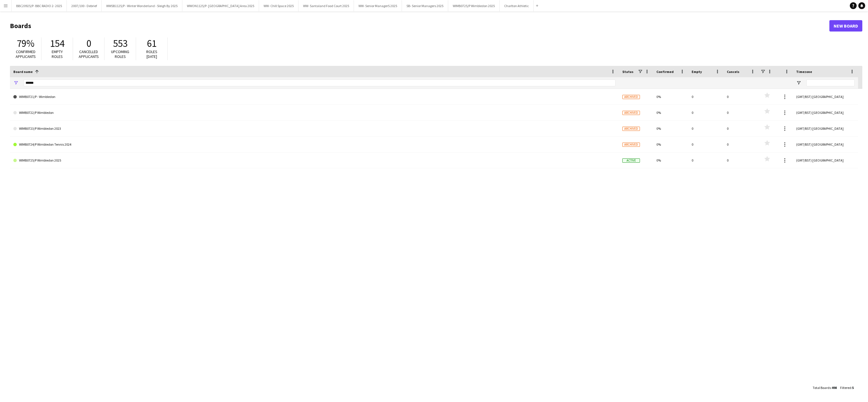 Image resolution: width=868 pixels, height=402 pixels. I want to click on span: 0, so click(89, 44).